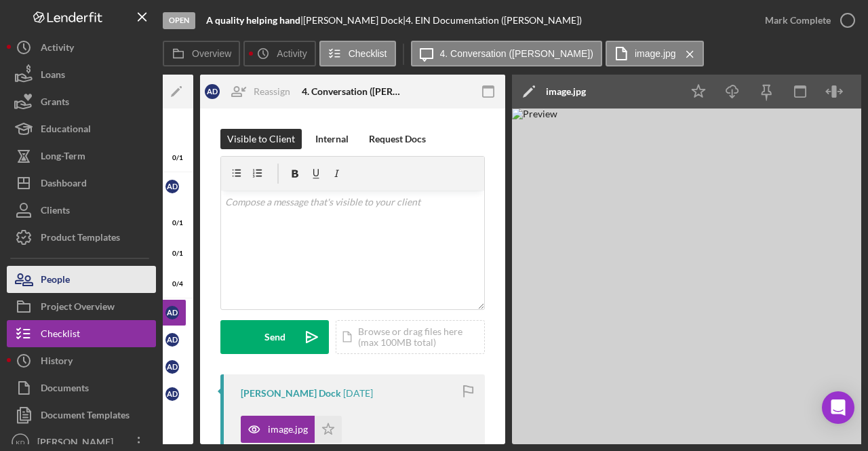  Describe the element at coordinates (82, 75) in the screenshot. I see `button: Loans` at that location.